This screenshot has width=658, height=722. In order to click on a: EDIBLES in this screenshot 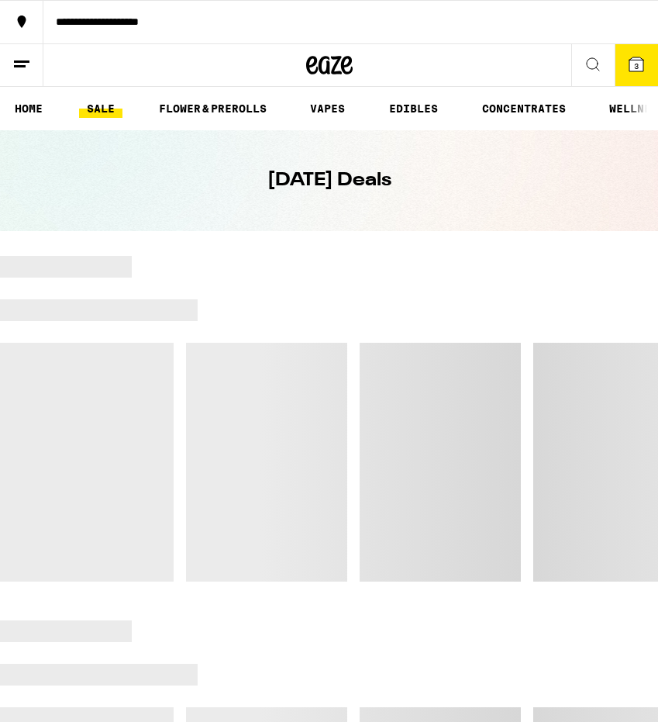, I will do `click(413, 109)`.